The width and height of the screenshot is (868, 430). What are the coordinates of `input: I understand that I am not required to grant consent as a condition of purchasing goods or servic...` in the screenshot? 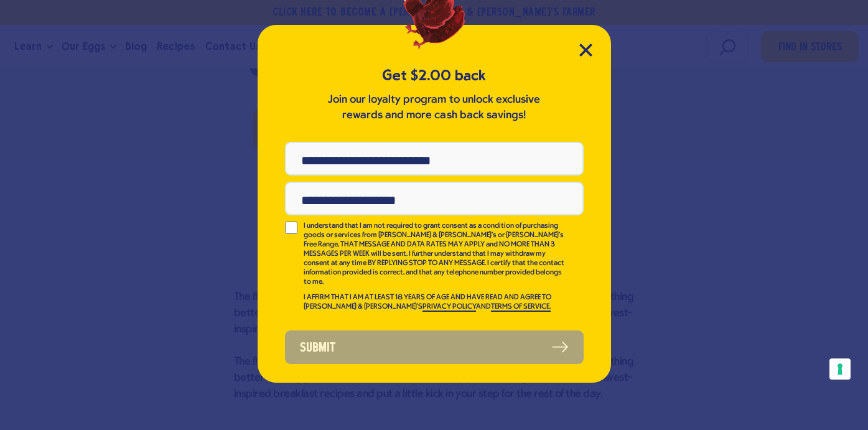 It's located at (291, 228).